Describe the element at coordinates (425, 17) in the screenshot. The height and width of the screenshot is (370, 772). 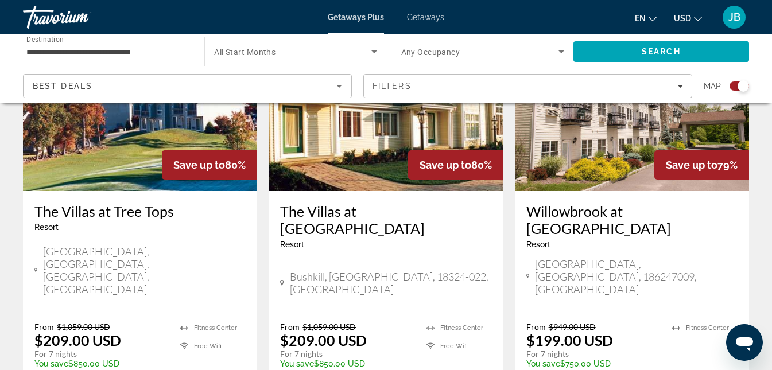
I see `a: Getaways` at that location.